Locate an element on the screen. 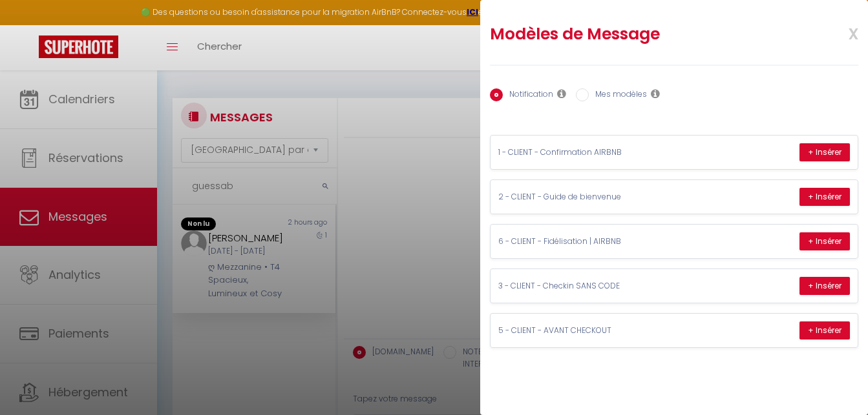 This screenshot has height=415, width=868. p: 3 - CLIENT - Checkin SANS CODE is located at coordinates (595, 286).